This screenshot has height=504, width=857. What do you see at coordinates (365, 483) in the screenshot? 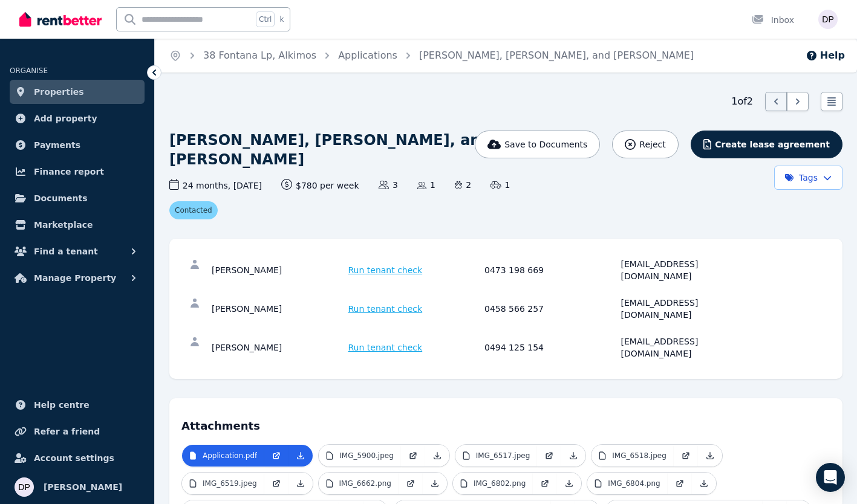
I see `p: IMG_6662.png` at bounding box center [365, 483].